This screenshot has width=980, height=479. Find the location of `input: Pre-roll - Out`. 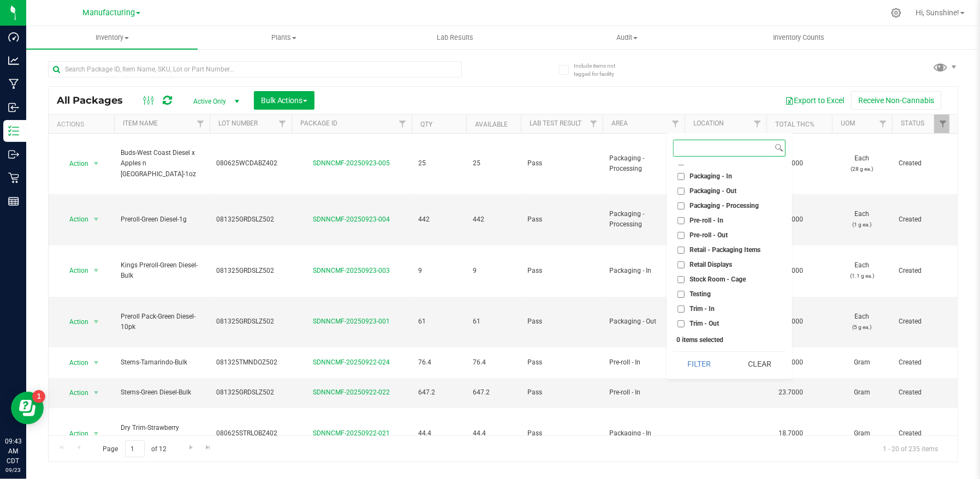

input: Pre-roll - Out is located at coordinates (681, 235).